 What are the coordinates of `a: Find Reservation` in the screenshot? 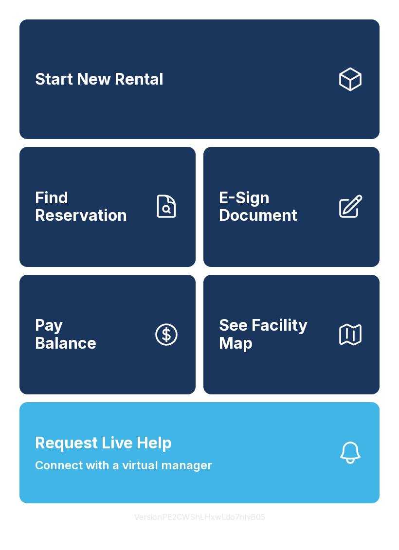 It's located at (107, 207).